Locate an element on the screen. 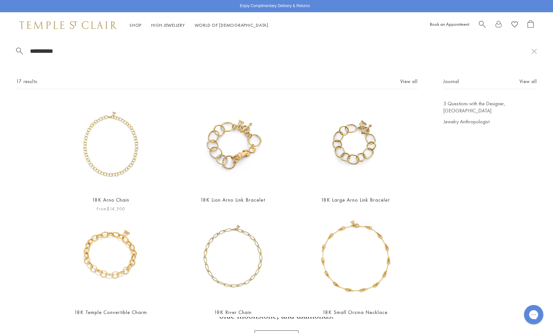  span: From is located at coordinates (111, 209).